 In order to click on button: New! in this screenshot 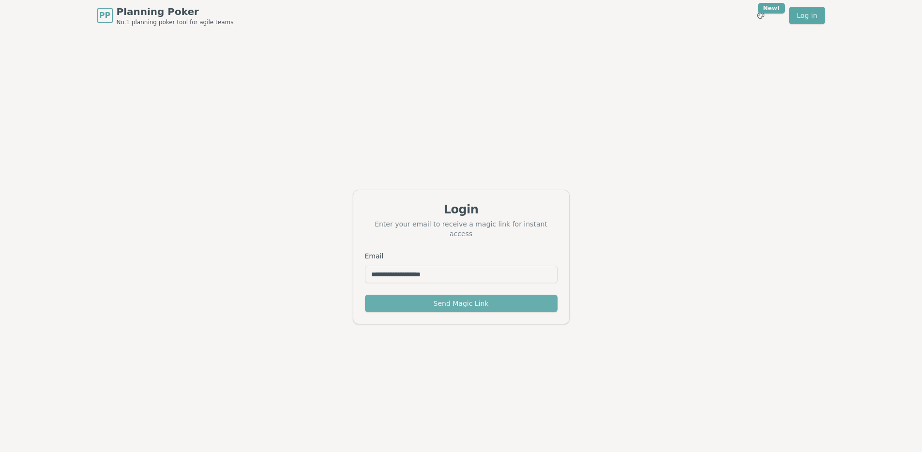, I will do `click(761, 15)`.